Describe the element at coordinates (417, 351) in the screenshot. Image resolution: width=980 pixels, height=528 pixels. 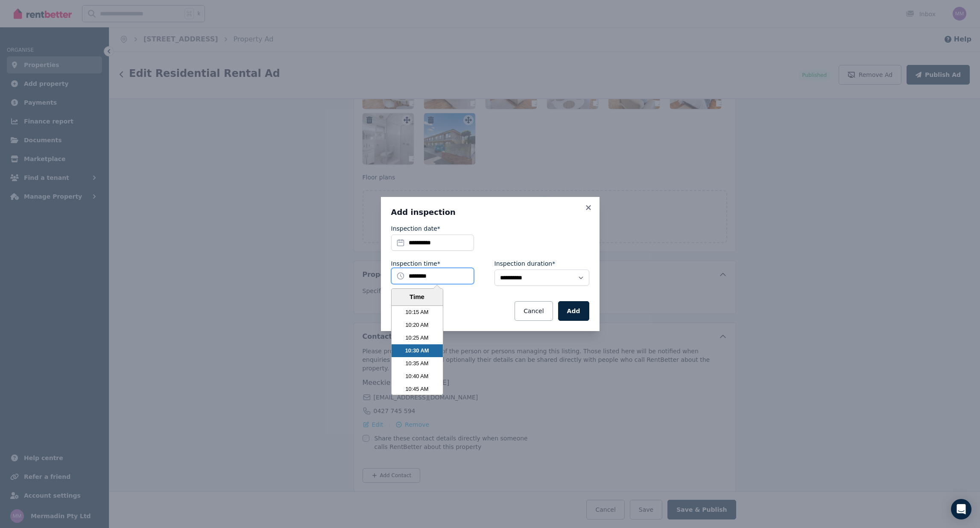
I see `li: 10:30 AM` at that location.